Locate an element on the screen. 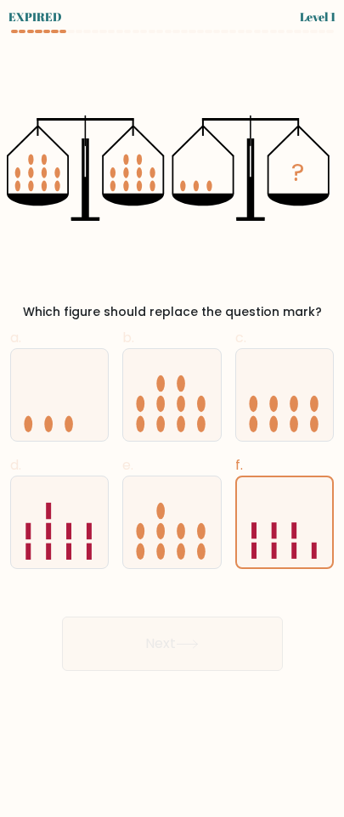 The image size is (344, 817). div: Level 1 is located at coordinates (317, 16).